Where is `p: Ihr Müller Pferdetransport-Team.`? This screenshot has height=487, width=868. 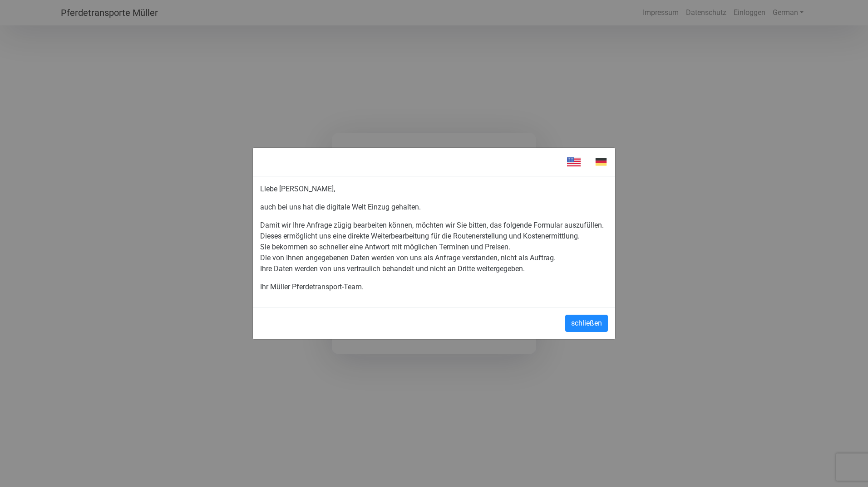
p: Ihr Müller Pferdetransport-Team. is located at coordinates (434, 287).